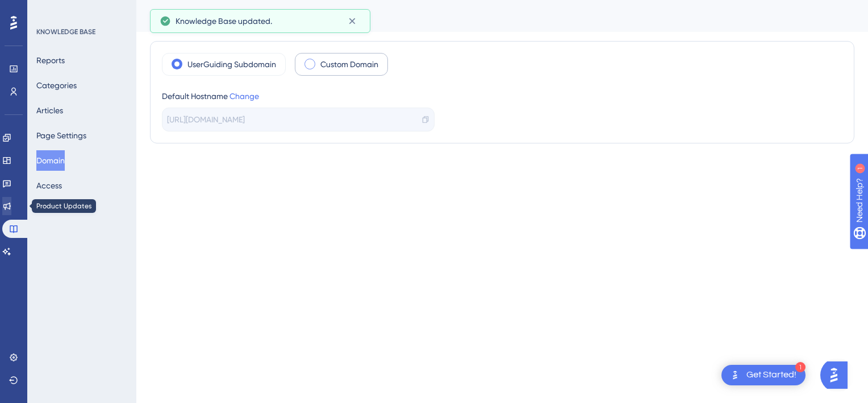 The height and width of the screenshot is (403, 868). I want to click on div: Open Get Started! checklist, remaining modules: 1, so click(764, 375).